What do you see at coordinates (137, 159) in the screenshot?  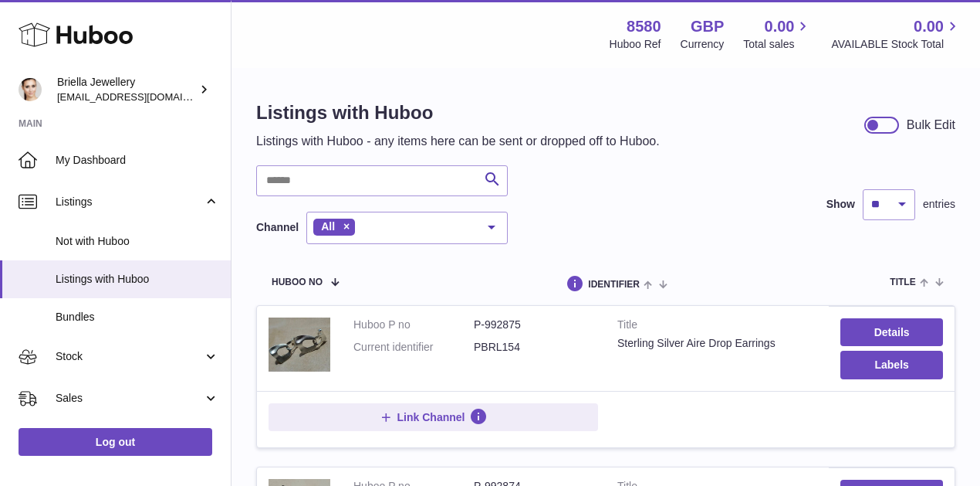 I see `span: My Dashboard` at bounding box center [137, 159].